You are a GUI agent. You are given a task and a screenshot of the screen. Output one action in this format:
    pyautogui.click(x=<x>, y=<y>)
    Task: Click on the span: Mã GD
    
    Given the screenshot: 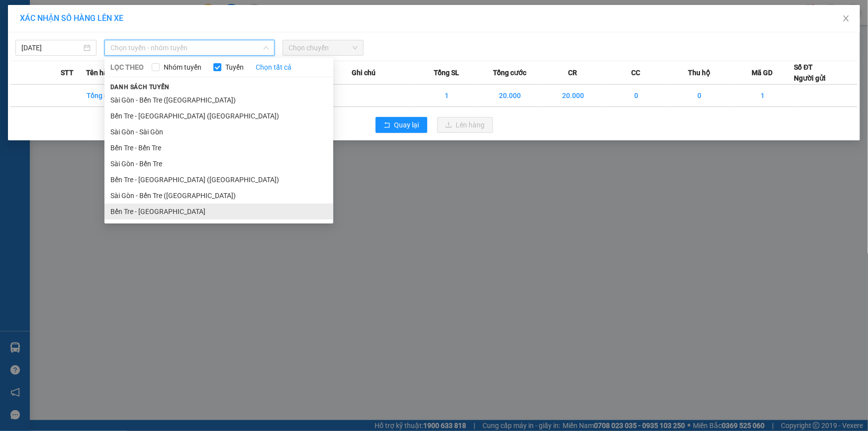 What is the action you would take?
    pyautogui.click(x=763, y=73)
    